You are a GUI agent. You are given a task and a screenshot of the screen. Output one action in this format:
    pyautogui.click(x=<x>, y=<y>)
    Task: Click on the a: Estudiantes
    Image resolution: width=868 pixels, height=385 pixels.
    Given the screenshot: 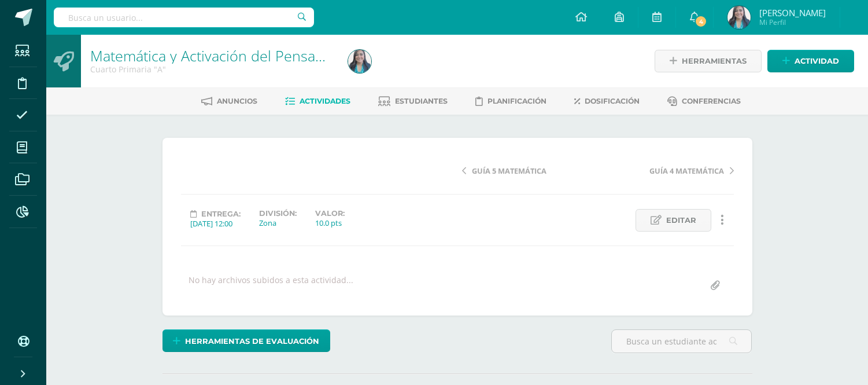 What is the action you would take?
    pyautogui.click(x=413, y=101)
    